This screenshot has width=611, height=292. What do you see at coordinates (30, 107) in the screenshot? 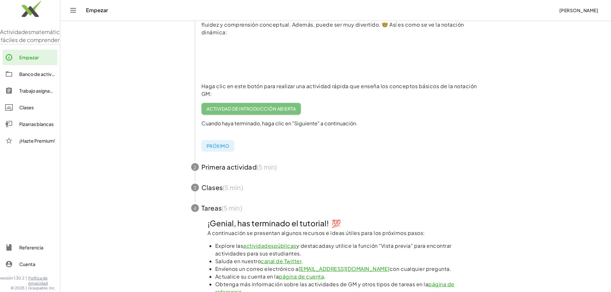
I see `a: Clases` at bounding box center [30, 107].